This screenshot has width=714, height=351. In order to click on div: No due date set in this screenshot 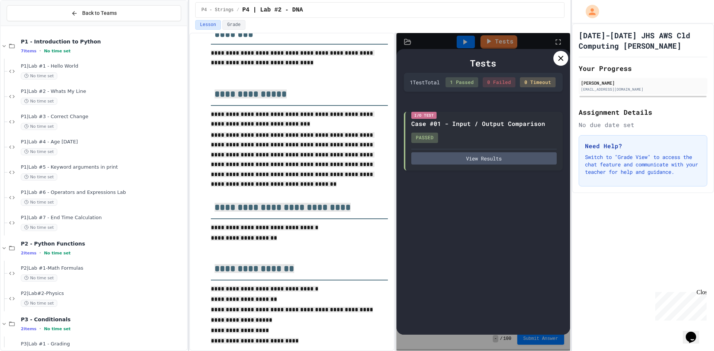, I will do `click(643, 125)`.